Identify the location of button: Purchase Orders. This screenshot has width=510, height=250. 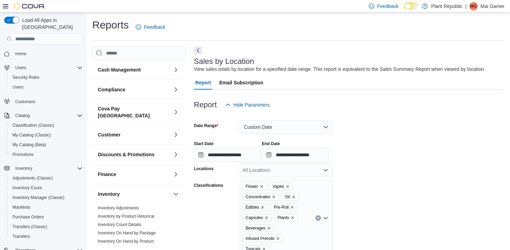
(46, 217).